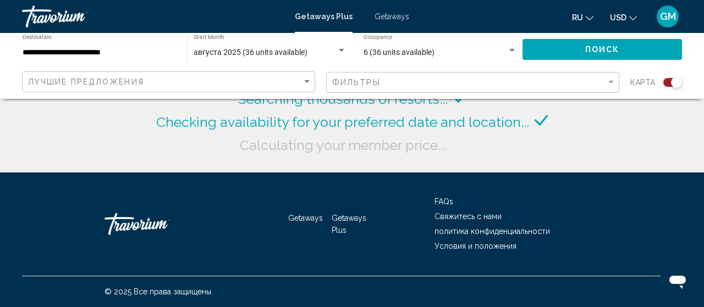 This screenshot has height=307, width=704. What do you see at coordinates (343, 145) in the screenshot?
I see `span: Calculating your member price...` at bounding box center [343, 145].